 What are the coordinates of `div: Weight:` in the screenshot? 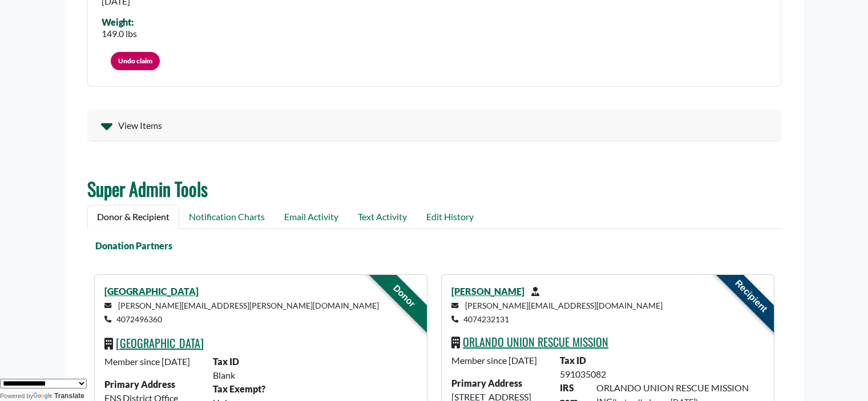 It's located at (119, 22).